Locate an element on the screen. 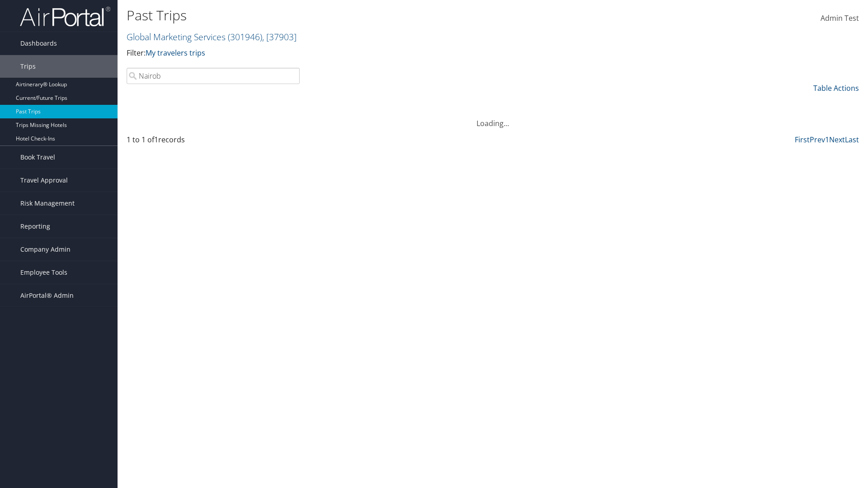 This screenshot has width=868, height=488. span: Employee Tools is located at coordinates (44, 273).